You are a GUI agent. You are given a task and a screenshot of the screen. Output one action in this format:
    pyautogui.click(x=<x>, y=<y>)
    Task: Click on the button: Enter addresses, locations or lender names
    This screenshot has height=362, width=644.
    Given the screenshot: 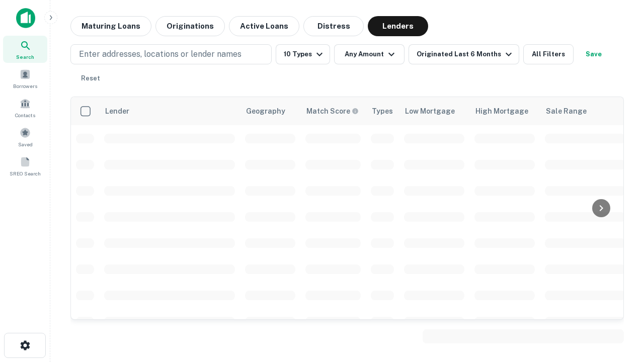 What is the action you would take?
    pyautogui.click(x=171, y=54)
    